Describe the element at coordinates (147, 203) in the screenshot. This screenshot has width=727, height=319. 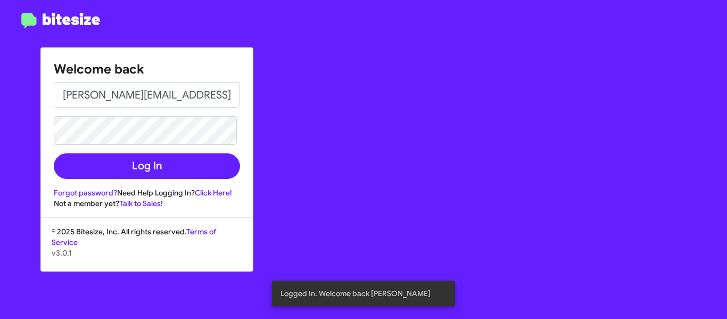
I see `div: Not a member yet?` at that location.